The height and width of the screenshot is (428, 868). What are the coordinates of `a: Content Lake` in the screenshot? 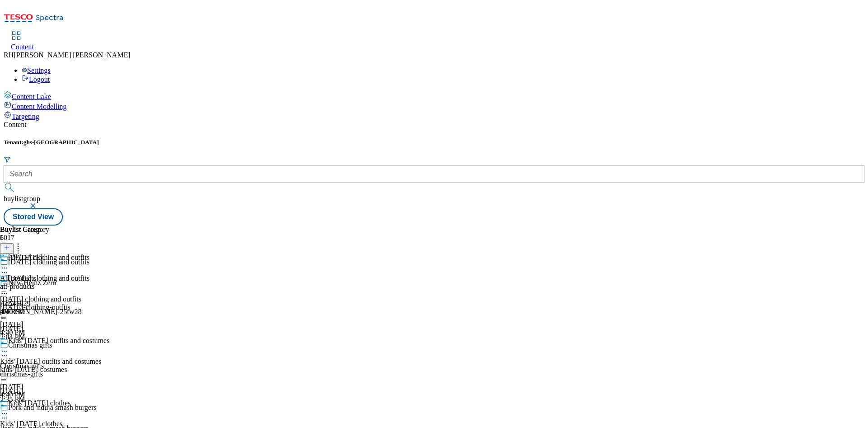 It's located at (434, 96).